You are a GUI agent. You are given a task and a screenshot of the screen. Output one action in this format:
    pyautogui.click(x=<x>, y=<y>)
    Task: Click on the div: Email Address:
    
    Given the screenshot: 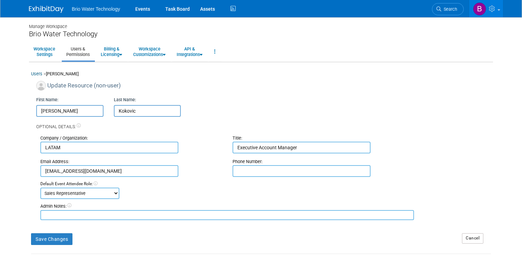 What is the action you would take?
    pyautogui.click(x=131, y=161)
    